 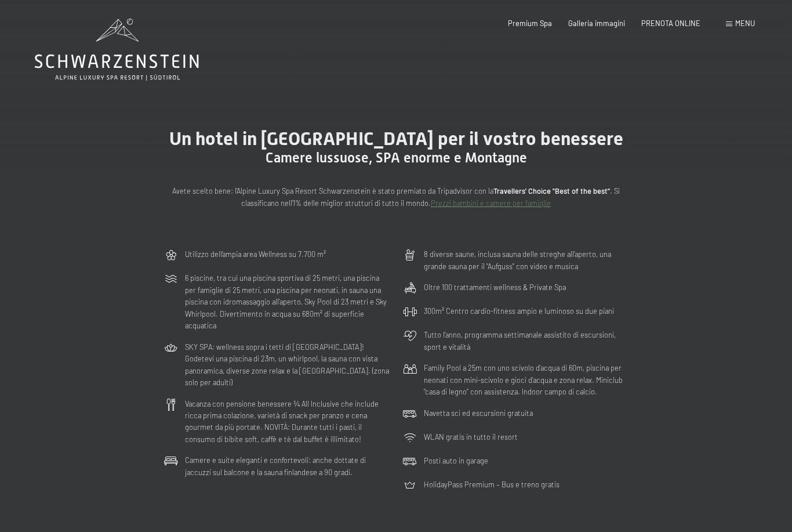 What do you see at coordinates (526, 379) in the screenshot?
I see `p: Family Pool a 25m con uno scivolo d'acqua di 60m, piscina per neonati con mini-scivolo e gioci d'...` at bounding box center [526, 379].